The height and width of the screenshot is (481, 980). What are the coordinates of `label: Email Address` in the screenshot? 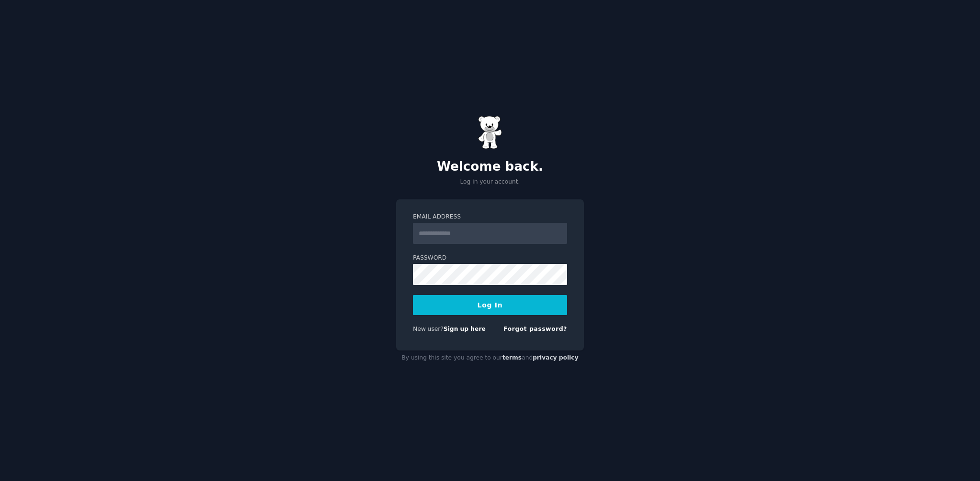 It's located at (490, 217).